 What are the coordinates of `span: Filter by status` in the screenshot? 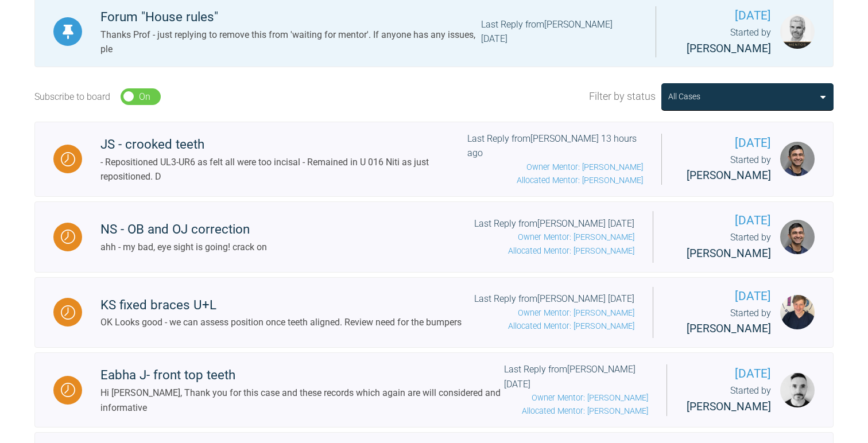 It's located at (622, 96).